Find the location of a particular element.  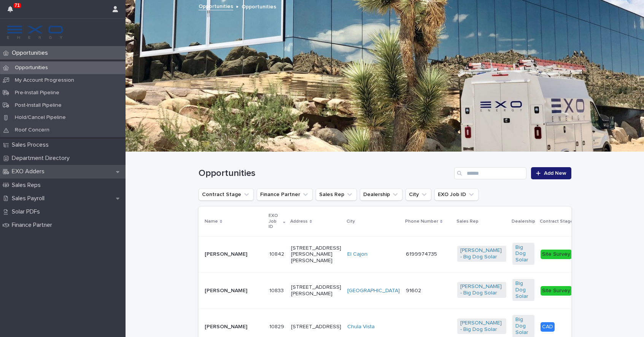

p: My Account Progression is located at coordinates (44, 80).